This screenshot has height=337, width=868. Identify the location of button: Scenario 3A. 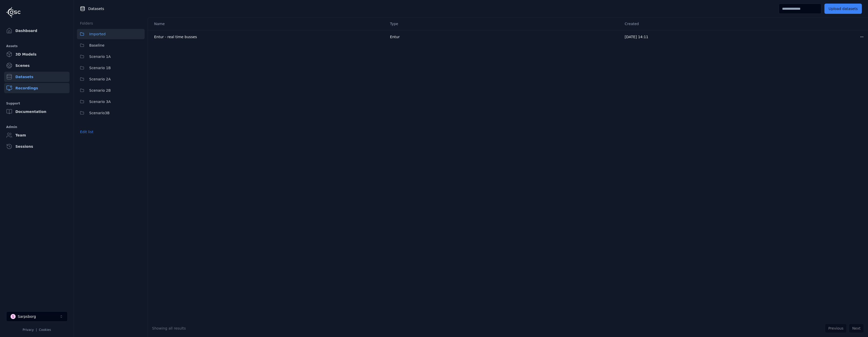
(111, 102).